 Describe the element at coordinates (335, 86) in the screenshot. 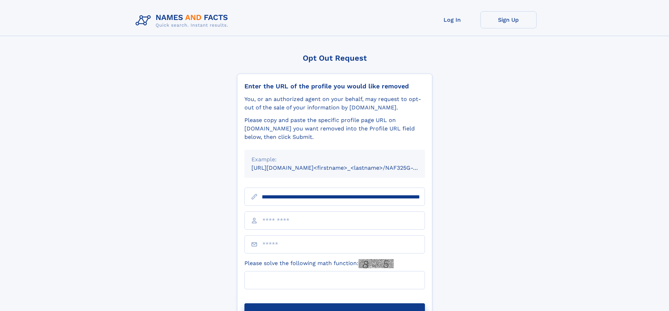

I see `div: Enter the URL of the profile you would like removed` at that location.